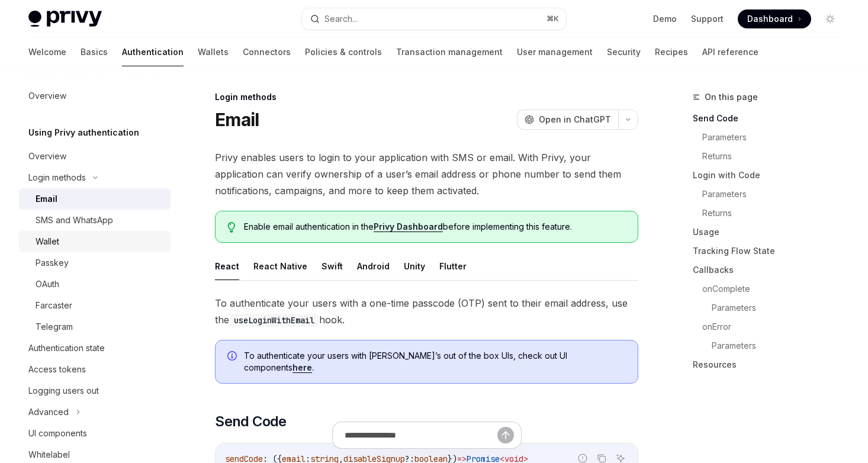 This screenshot has height=463, width=868. Describe the element at coordinates (46, 199) in the screenshot. I see `div: Email` at that location.